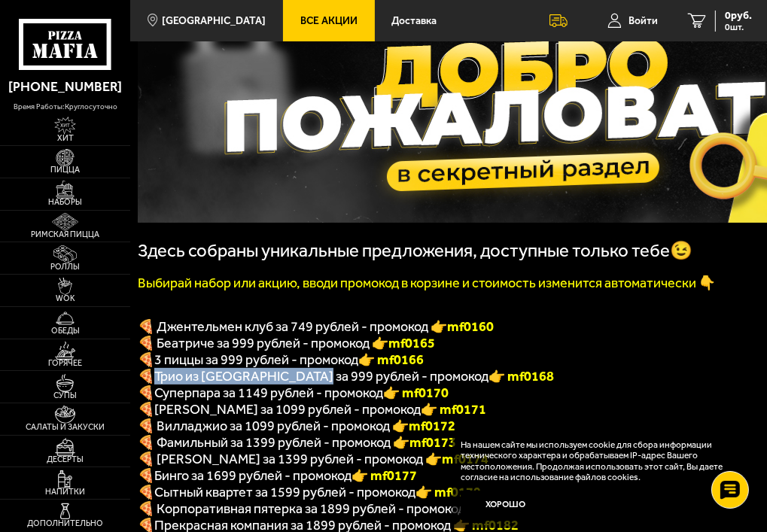  What do you see at coordinates (315, 326) in the screenshot?
I see `span: 🍕 Джентельмен клуб за 749 рублей - промокод 👉` at bounding box center [315, 326].